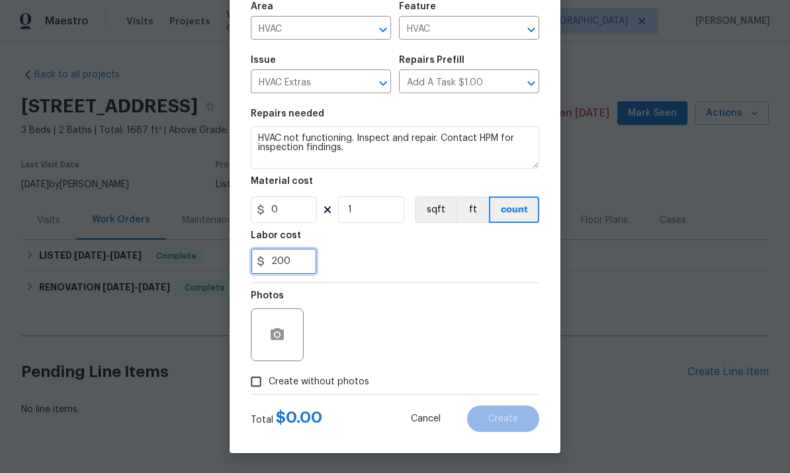 The width and height of the screenshot is (790, 473). Describe the element at coordinates (262, 7) in the screenshot. I see `h5: Area` at that location.